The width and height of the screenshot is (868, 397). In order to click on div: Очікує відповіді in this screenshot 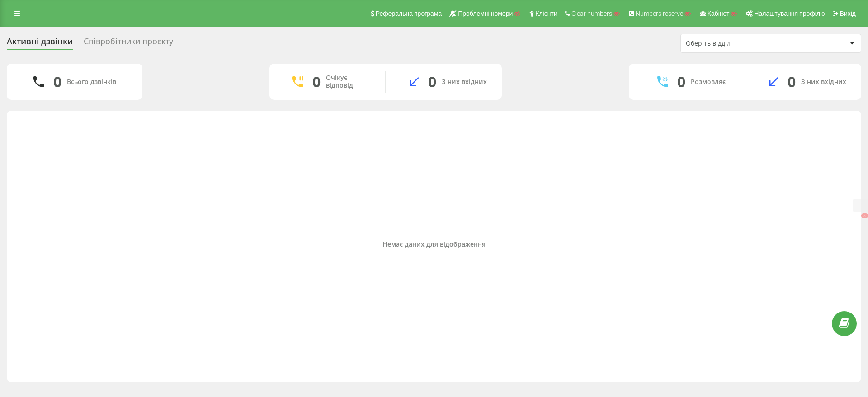, I will do `click(349, 82)`.